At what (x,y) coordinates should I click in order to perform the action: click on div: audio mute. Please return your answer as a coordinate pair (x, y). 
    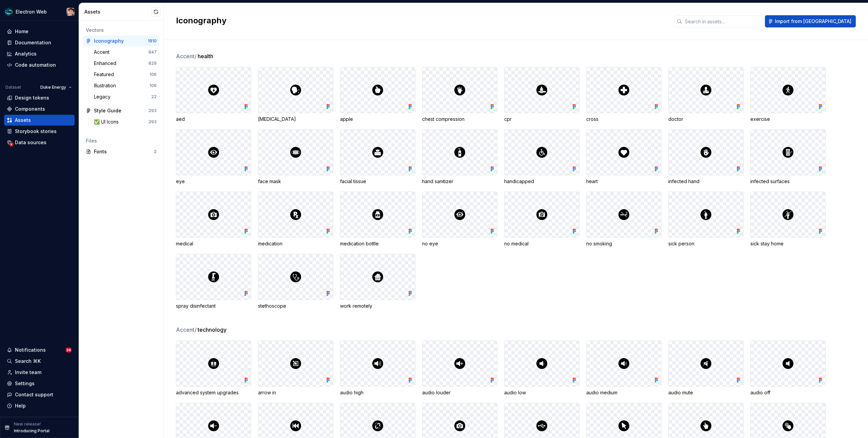
    Looking at the image, I should click on (706, 393).